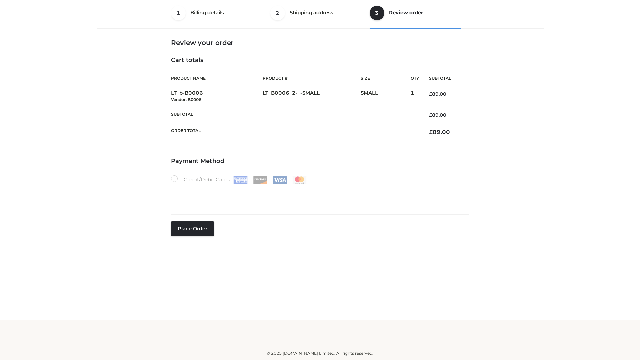 This screenshot has width=640, height=360. What do you see at coordinates (280, 180) in the screenshot?
I see `img: Visa` at bounding box center [280, 180].